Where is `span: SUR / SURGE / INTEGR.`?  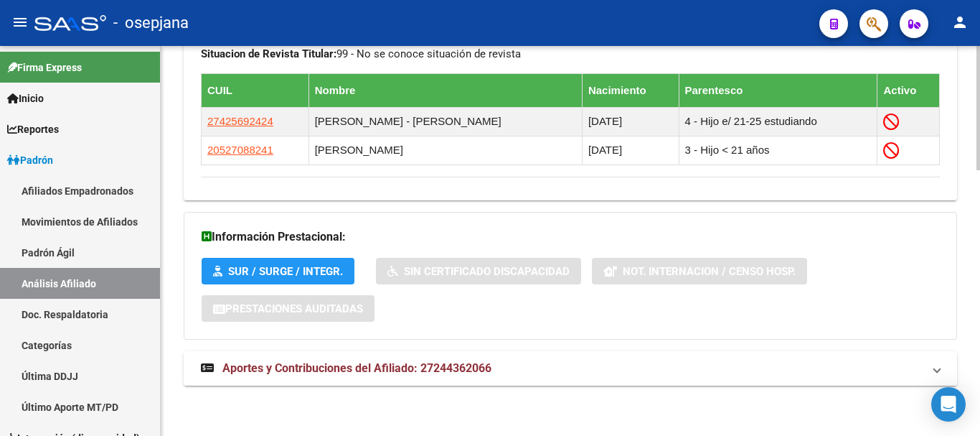
span: SUR / SURGE / INTEGR. is located at coordinates (286, 271).